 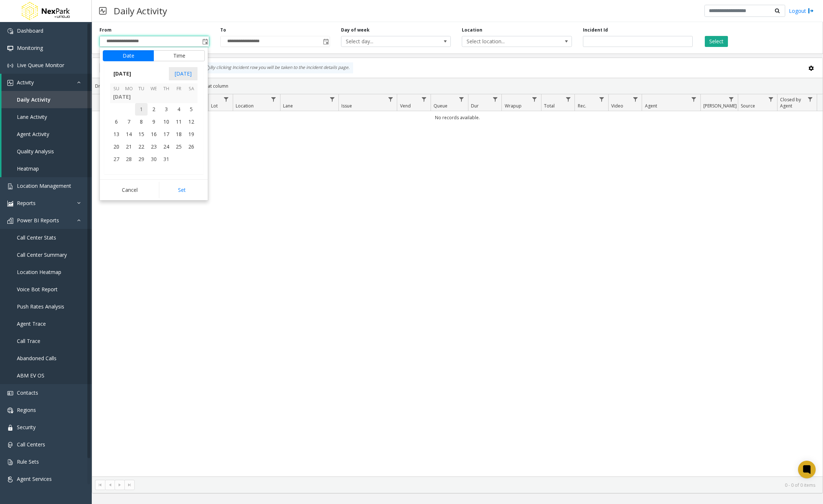 I want to click on a: Logout, so click(x=802, y=11).